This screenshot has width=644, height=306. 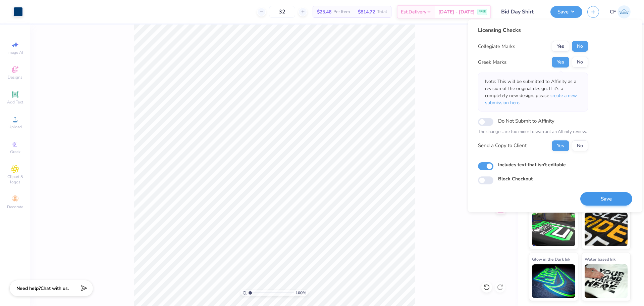 What do you see at coordinates (382, 12) in the screenshot?
I see `span: Total` at bounding box center [382, 12].